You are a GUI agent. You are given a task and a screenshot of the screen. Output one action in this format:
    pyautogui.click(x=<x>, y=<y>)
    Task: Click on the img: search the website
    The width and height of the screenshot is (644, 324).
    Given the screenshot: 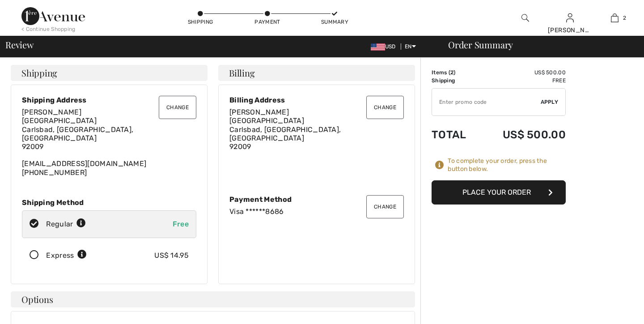 What is the action you would take?
    pyautogui.click(x=525, y=18)
    